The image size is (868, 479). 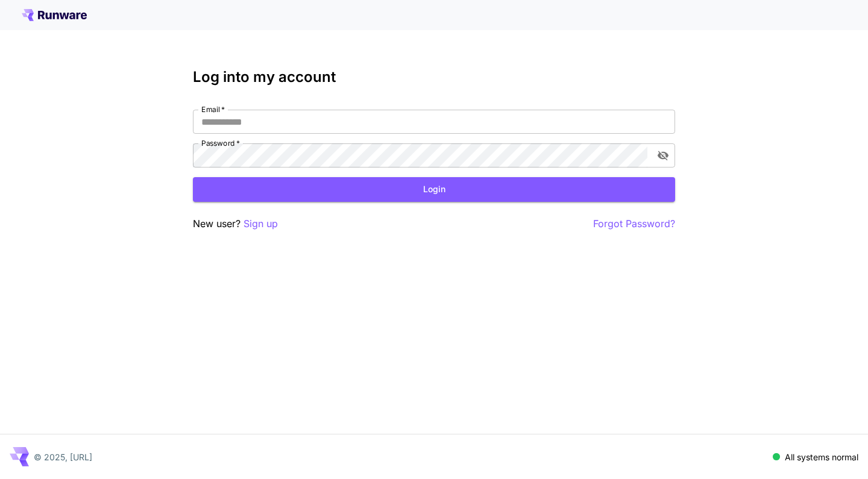 What do you see at coordinates (213, 109) in the screenshot?
I see `label: Email` at bounding box center [213, 109].